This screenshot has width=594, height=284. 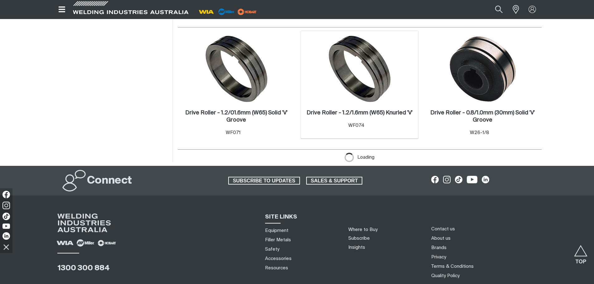 I want to click on a: Subscribe, so click(x=359, y=238).